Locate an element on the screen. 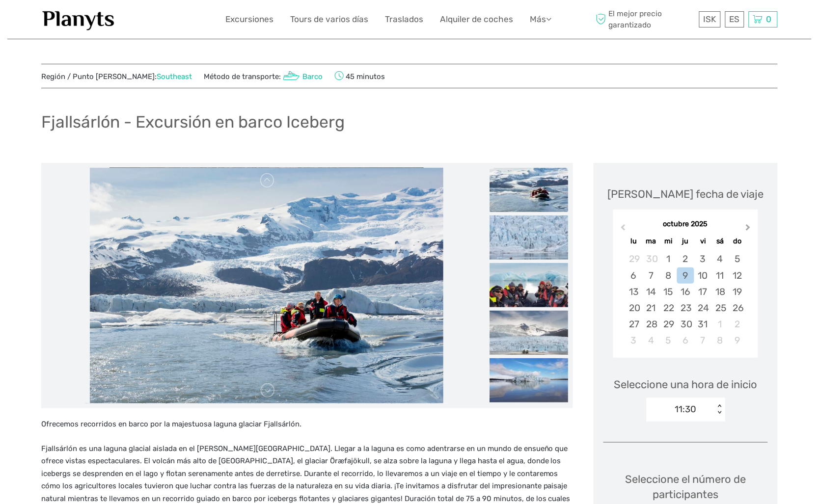 The width and height of the screenshot is (819, 504). div: Choose sábado, 8 de noviembre de 2025 is located at coordinates (720, 340).